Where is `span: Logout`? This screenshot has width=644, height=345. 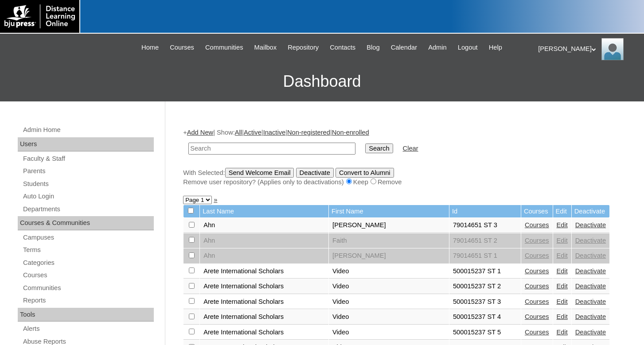
span: Logout is located at coordinates (468, 48).